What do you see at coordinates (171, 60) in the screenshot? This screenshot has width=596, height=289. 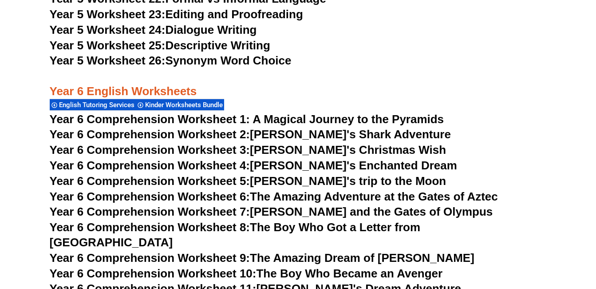 I see `a: Year 5 Worksheet 26:Synonym Word Choice` at bounding box center [171, 60].